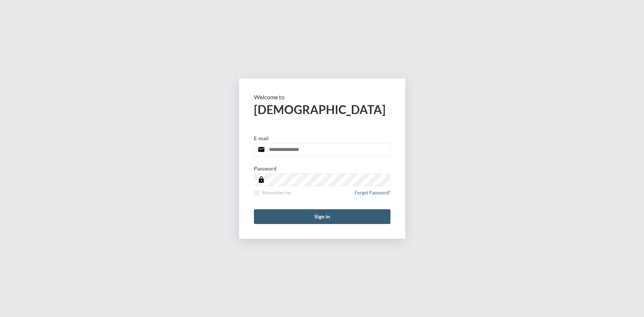 The height and width of the screenshot is (317, 644). Describe the element at coordinates (265, 168) in the screenshot. I see `p: Password` at that location.